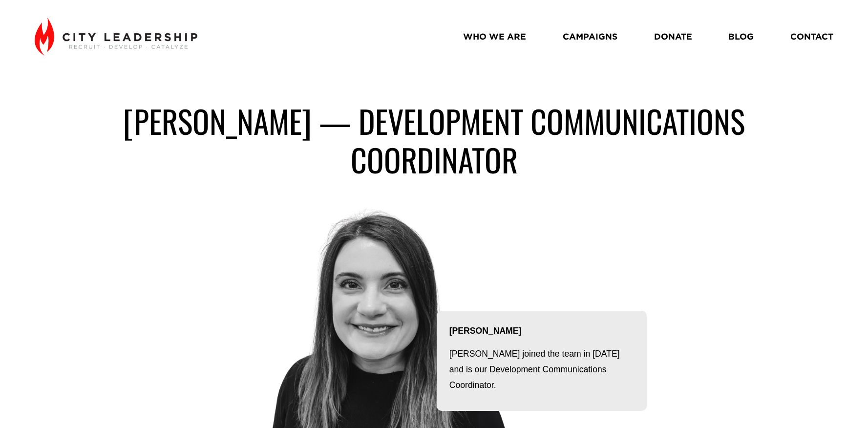 The width and height of the screenshot is (868, 428). Describe the element at coordinates (116, 37) in the screenshot. I see `img: City Leadership - Recruit. Develop. Catalyze.` at that location.